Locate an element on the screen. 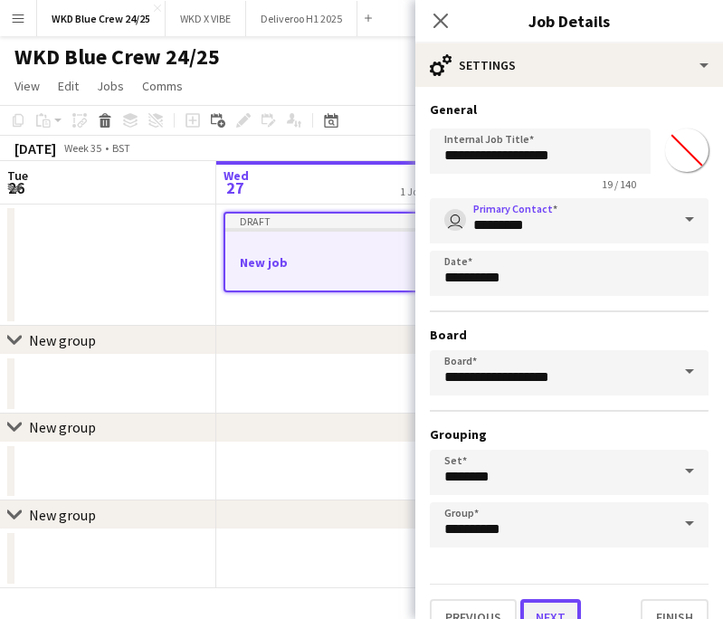  span: View is located at coordinates (27, 86).